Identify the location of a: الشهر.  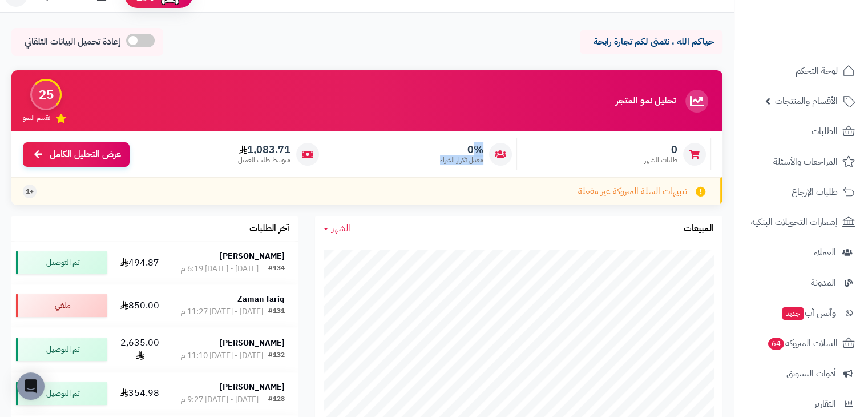
(337, 228).